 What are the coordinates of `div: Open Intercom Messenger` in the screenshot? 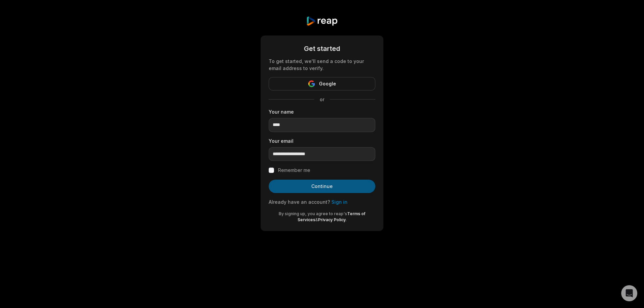 It's located at (629, 293).